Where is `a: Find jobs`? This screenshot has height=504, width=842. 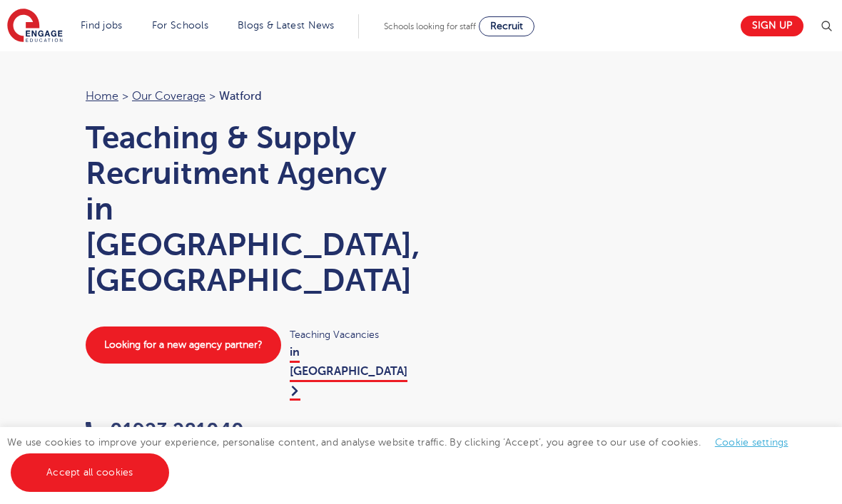 a: Find jobs is located at coordinates (102, 25).